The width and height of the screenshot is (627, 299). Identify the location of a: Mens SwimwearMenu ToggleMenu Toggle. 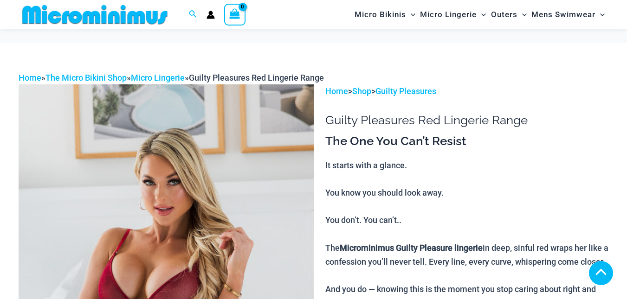
(568, 14).